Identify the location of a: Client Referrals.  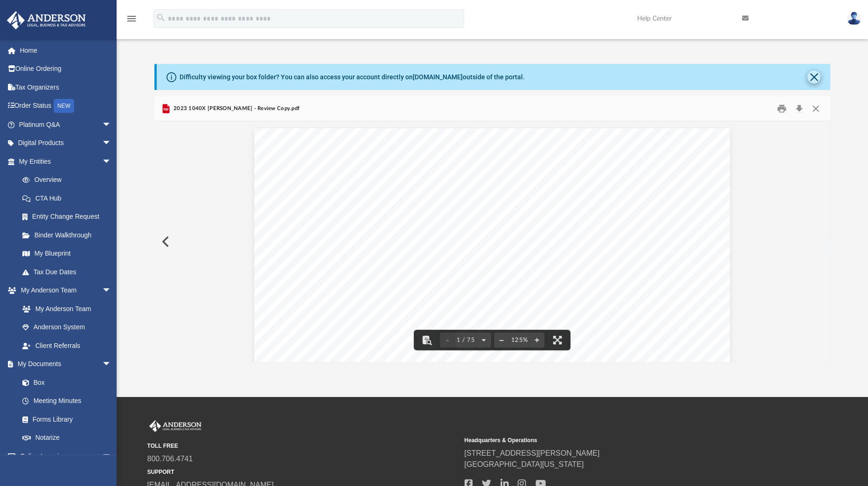
(67, 345).